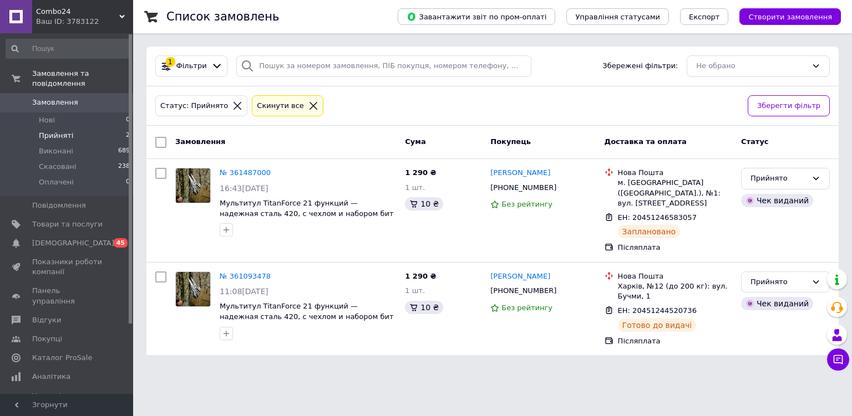 This screenshot has height=416, width=852. I want to click on div: Ваш ID: 3783122, so click(84, 22).